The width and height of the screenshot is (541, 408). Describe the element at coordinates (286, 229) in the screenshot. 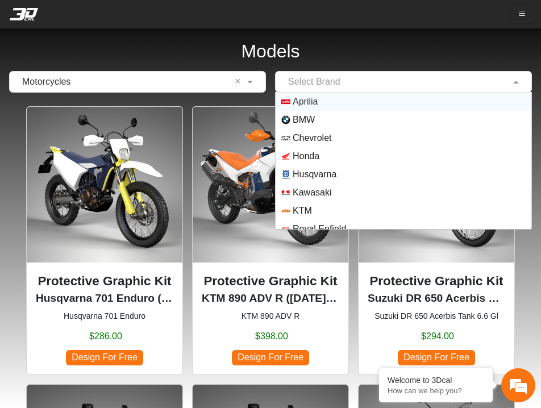

I see `img: Royal Enfield` at that location.